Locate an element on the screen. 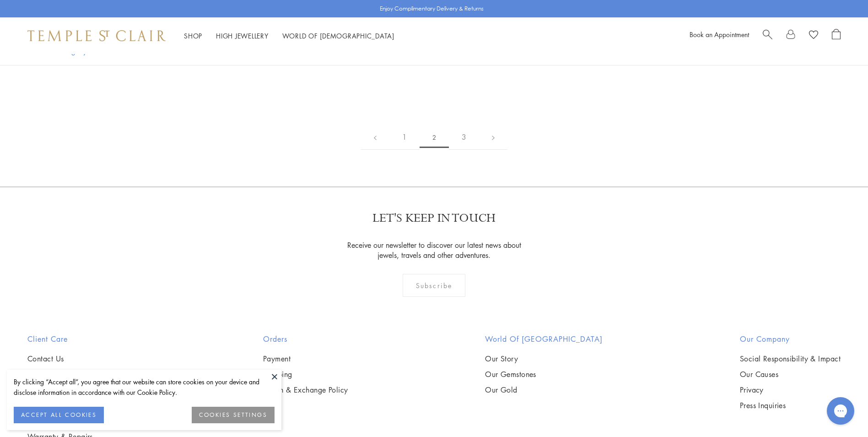  a: 1 is located at coordinates (405, 137).